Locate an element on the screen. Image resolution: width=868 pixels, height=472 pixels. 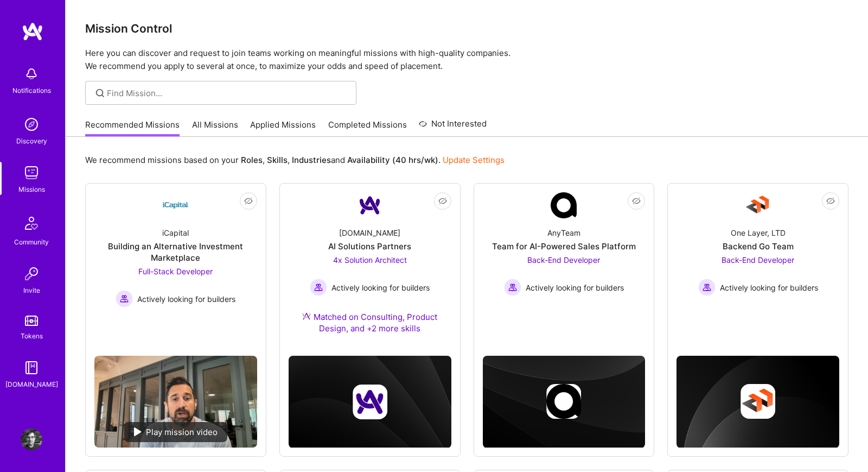
i: icon SearchGrey is located at coordinates (100, 93).